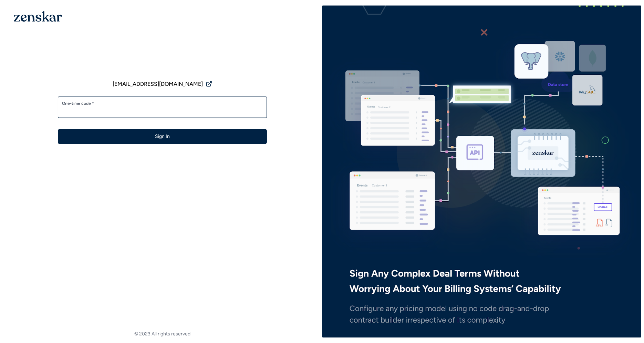 Image resolution: width=644 pixels, height=343 pixels. Describe the element at coordinates (38, 16) in the screenshot. I see `img: 1OGAJ2xQqyY4LXKgY66KYq0eOWRCkrZdAb3gUhuVAqdWPZE9SRJmCz+oDMSn4zDLXe31Ii730ItAGKgCKgCCgCikA4Av8PJUP...` at that location.